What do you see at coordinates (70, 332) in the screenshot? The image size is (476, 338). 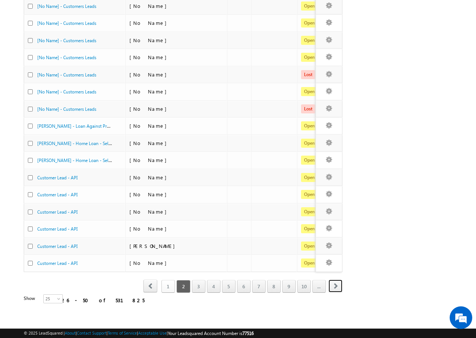 I see `a: About` at bounding box center [70, 332].